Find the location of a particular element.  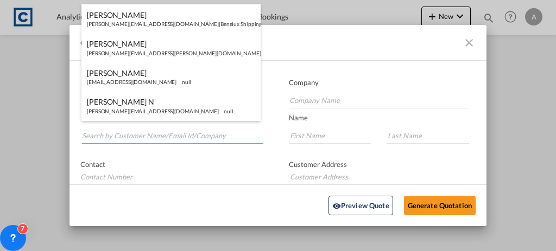

p: Contact is located at coordinates (171, 165).